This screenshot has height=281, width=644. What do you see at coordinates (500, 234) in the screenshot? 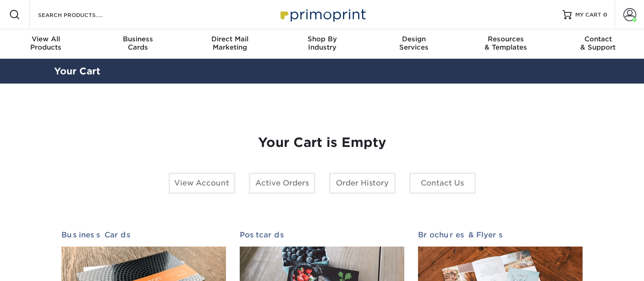
I see `h2: Brochures & Flyers` at bounding box center [500, 234].